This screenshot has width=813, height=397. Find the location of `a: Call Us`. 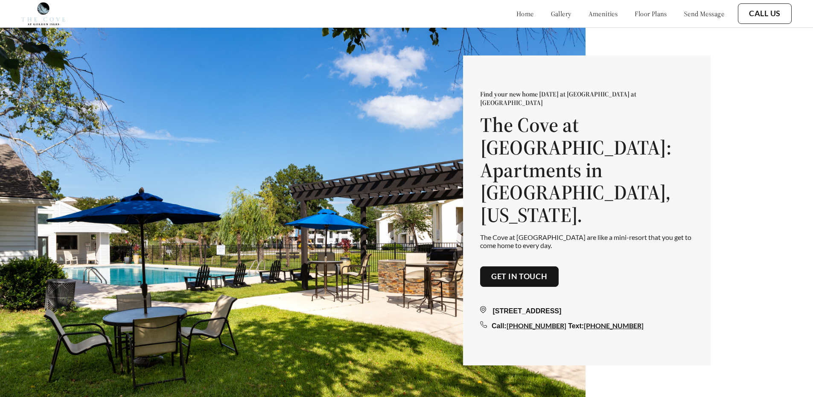

a: Call Us is located at coordinates (764, 14).